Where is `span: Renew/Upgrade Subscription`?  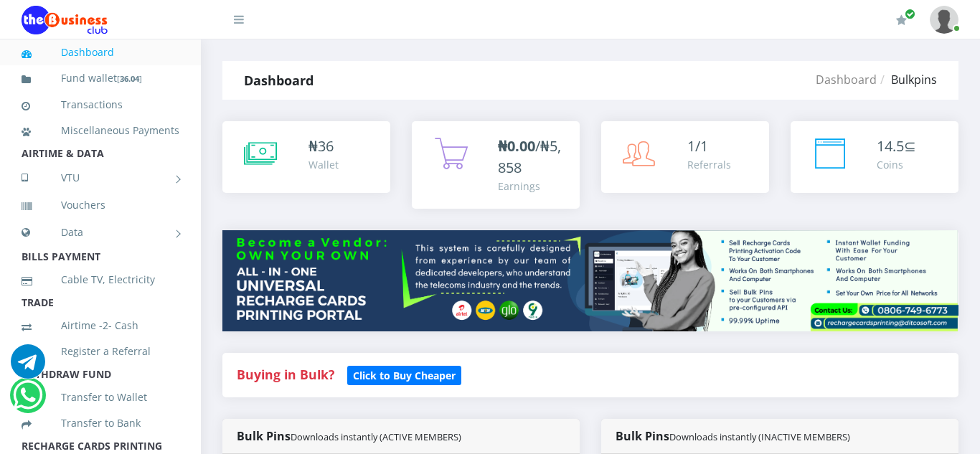 span: Renew/Upgrade Subscription is located at coordinates (909, 14).